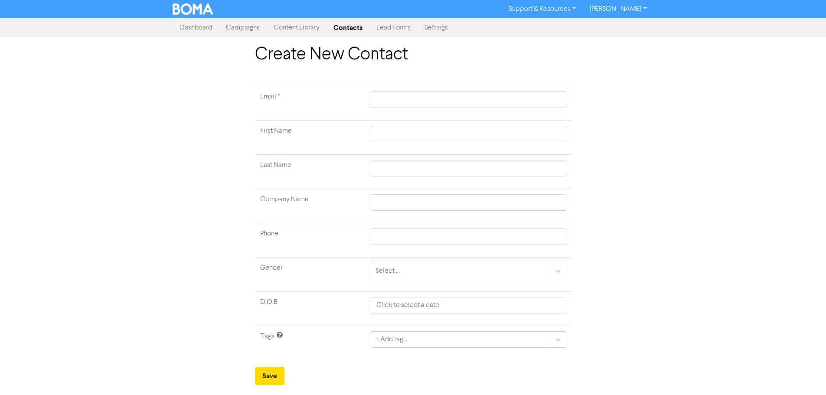 The width and height of the screenshot is (826, 395). What do you see at coordinates (311, 275) in the screenshot?
I see `td: Gender` at bounding box center [311, 275].